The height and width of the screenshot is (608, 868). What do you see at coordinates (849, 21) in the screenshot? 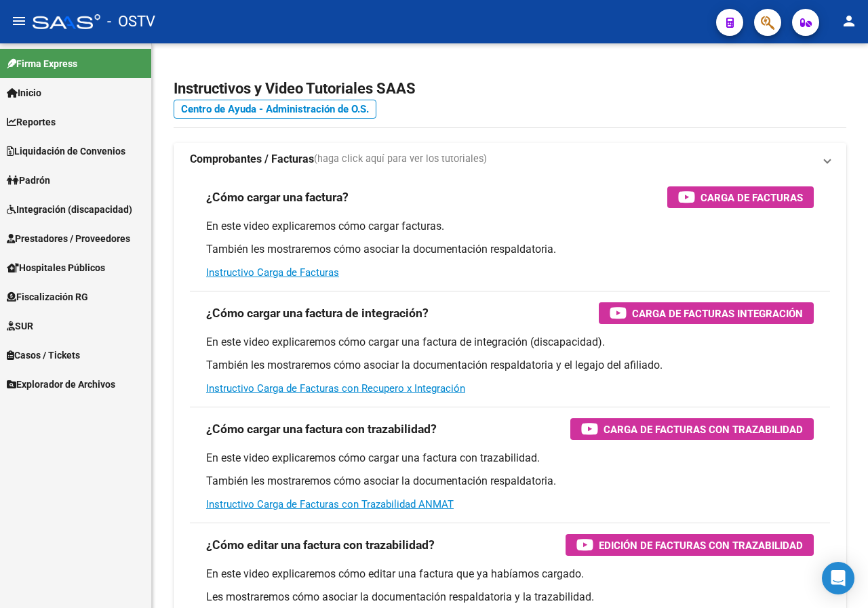
I see `mat-icon: person` at bounding box center [849, 21].